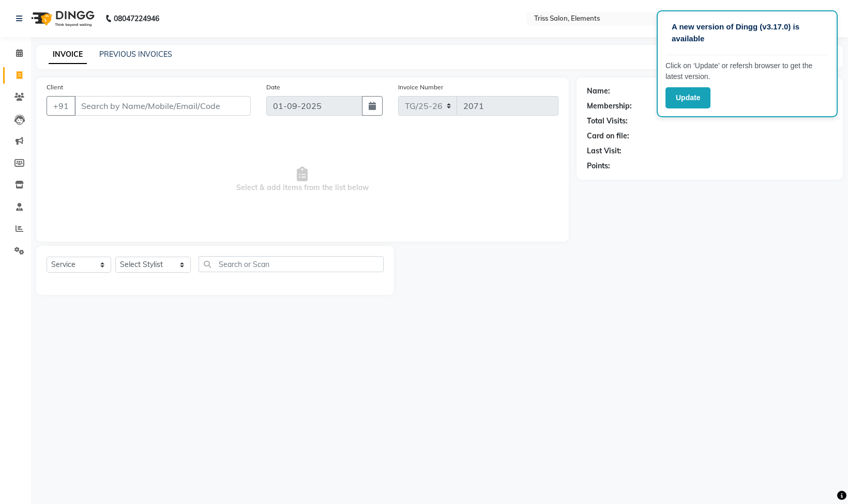 This screenshot has height=504, width=848. What do you see at coordinates (291, 264) in the screenshot?
I see `input: Search or Scan` at bounding box center [291, 264].